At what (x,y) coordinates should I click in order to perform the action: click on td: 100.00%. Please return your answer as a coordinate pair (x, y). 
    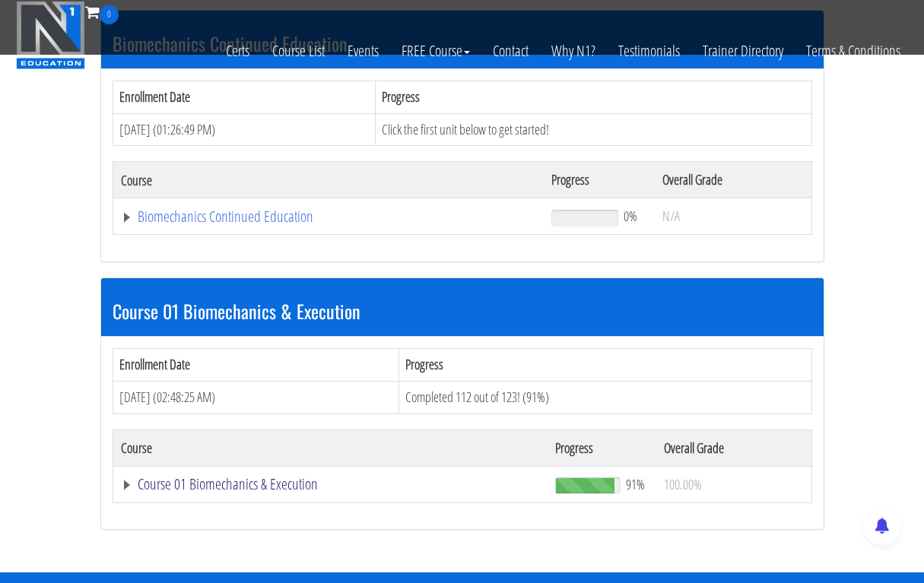
    Looking at the image, I should click on (734, 484).